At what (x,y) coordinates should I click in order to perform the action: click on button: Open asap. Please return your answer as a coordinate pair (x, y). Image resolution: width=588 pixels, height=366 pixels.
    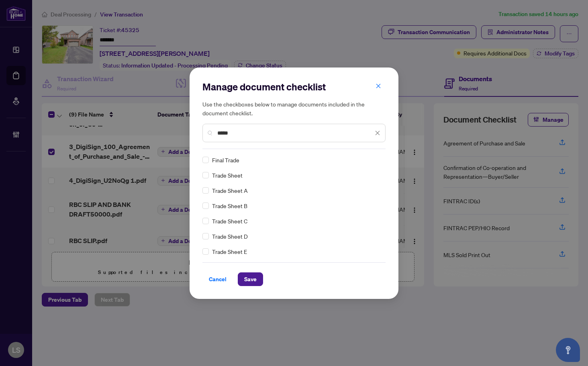
    Looking at the image, I should click on (568, 350).